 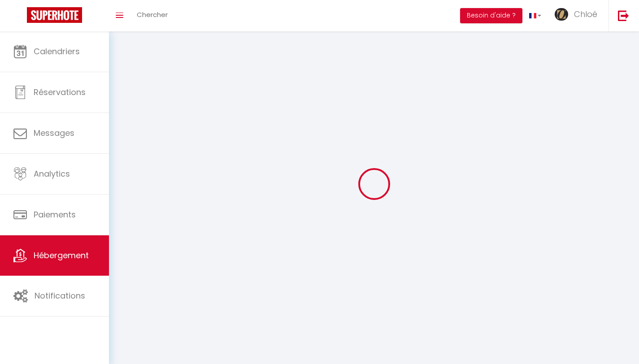 I want to click on span: Messages, so click(x=54, y=133).